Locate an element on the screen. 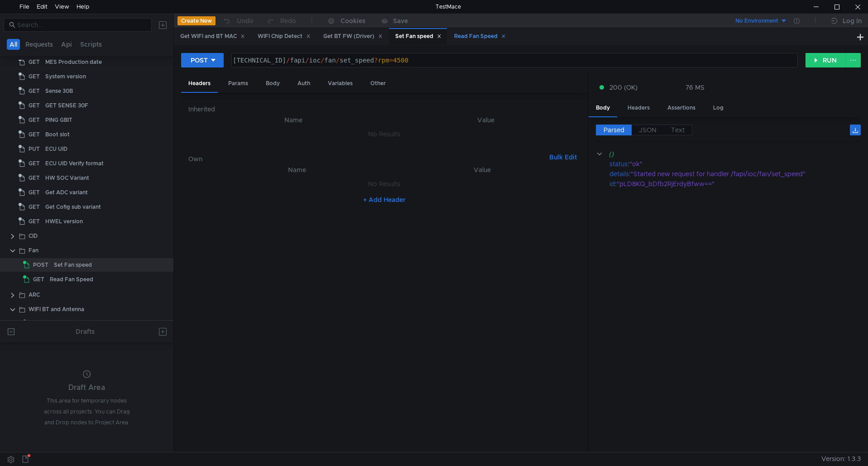  div: WIFI BT and Antenna is located at coordinates (57, 309).